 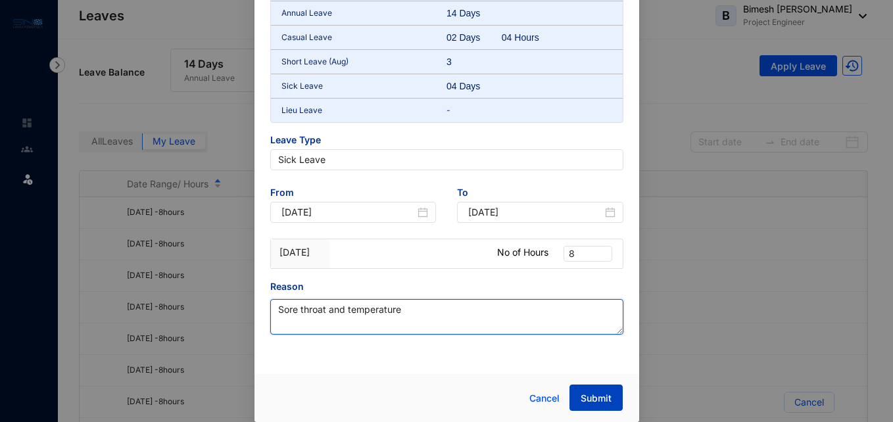 I want to click on span: Leave Type, so click(x=447, y=141).